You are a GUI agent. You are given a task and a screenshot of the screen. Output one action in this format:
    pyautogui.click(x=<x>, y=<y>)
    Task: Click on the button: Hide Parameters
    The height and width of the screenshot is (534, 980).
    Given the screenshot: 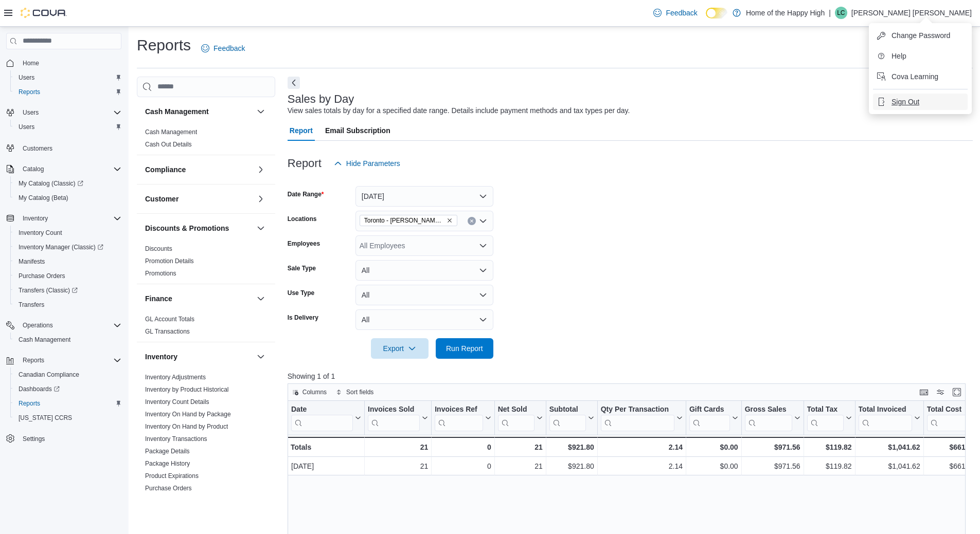 What is the action you would take?
    pyautogui.click(x=367, y=163)
    